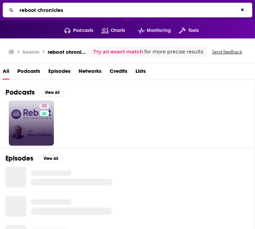  I want to click on span: Monitoring, so click(159, 31).